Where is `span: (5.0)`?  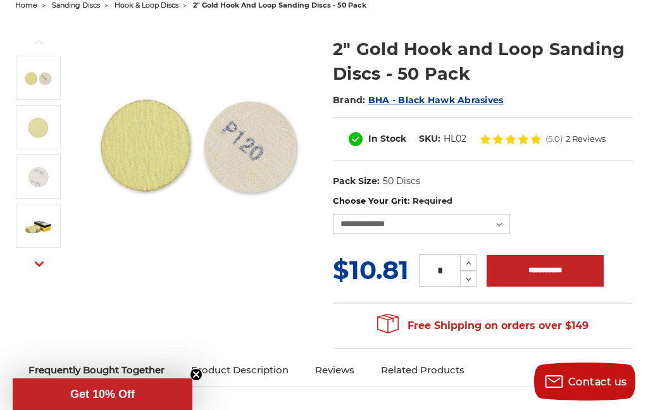 span: (5.0) is located at coordinates (554, 139).